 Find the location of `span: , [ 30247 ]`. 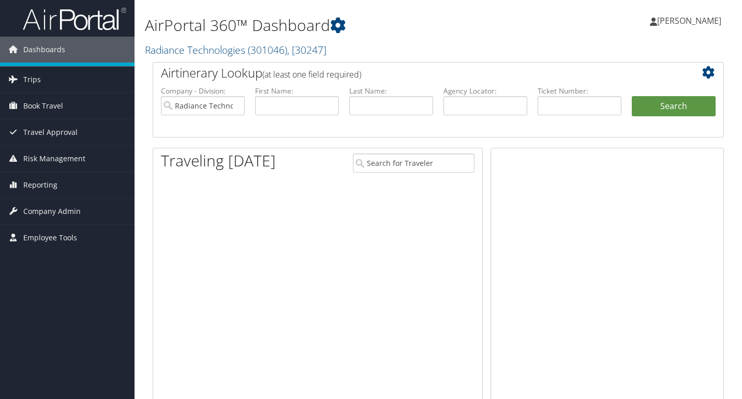

span: , [ 30247 ] is located at coordinates (307, 50).